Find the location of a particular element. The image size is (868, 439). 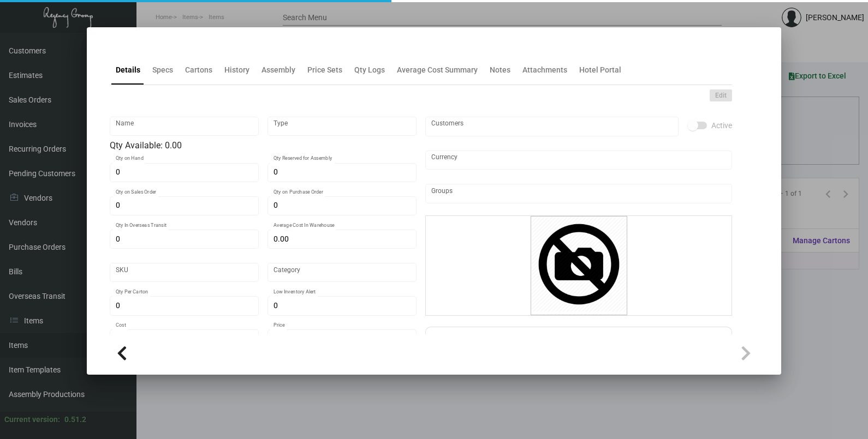

div: Cartons is located at coordinates (198, 70).